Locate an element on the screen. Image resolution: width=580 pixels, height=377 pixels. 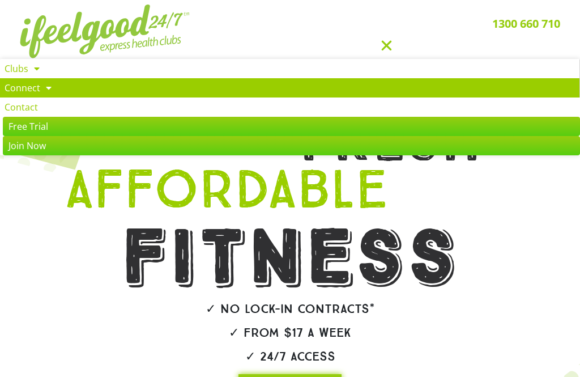
div: Menu Toggle is located at coordinates (386, 46).